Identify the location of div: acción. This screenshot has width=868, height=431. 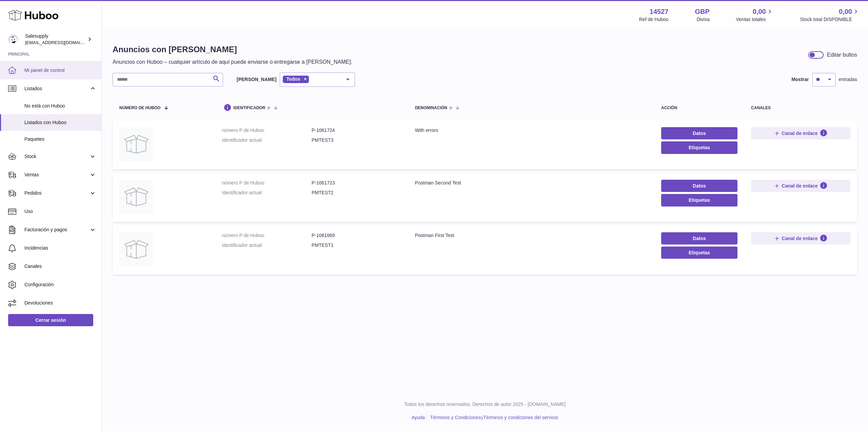
(699, 108).